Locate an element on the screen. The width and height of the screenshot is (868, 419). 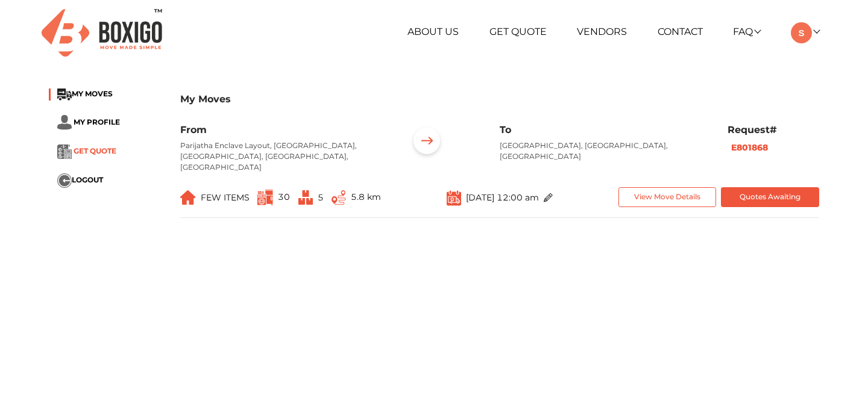
h6: Request# is located at coordinates (774, 129).